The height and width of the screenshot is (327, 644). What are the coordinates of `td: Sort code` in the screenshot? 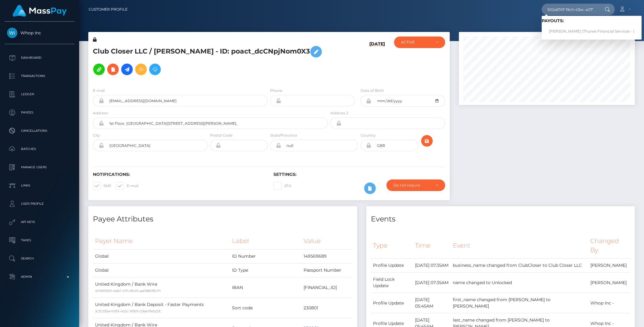 It's located at (266, 308).